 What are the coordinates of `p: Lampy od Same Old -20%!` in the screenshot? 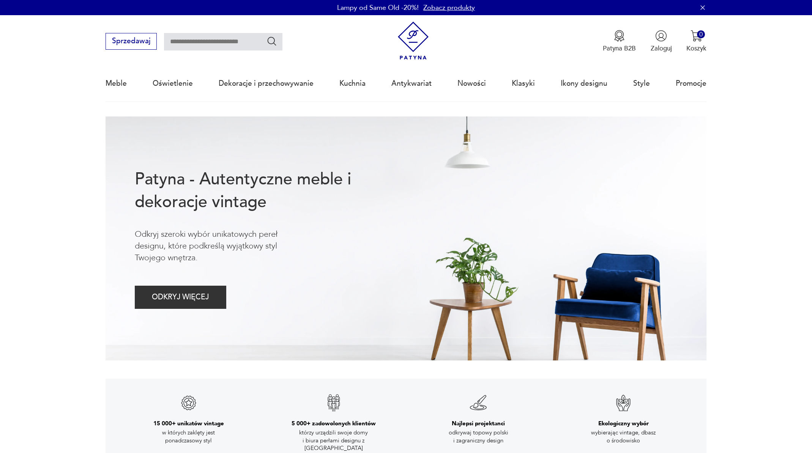 It's located at (378, 8).